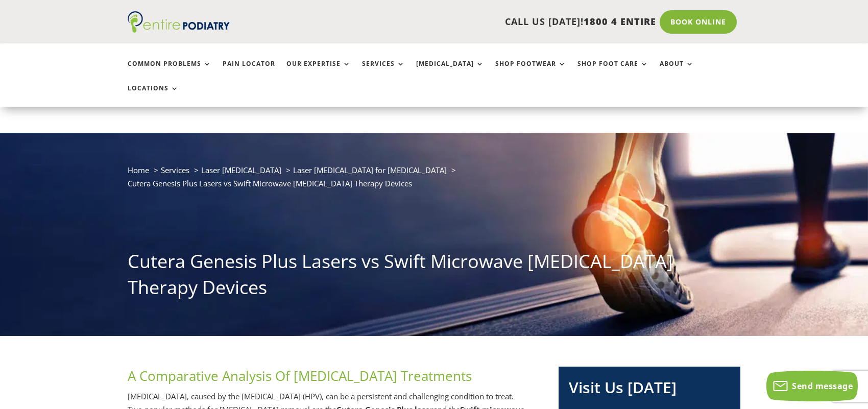 This screenshot has width=868, height=409. Describe the element at coordinates (612, 71) in the screenshot. I see `a: Shop Foot Care` at that location.